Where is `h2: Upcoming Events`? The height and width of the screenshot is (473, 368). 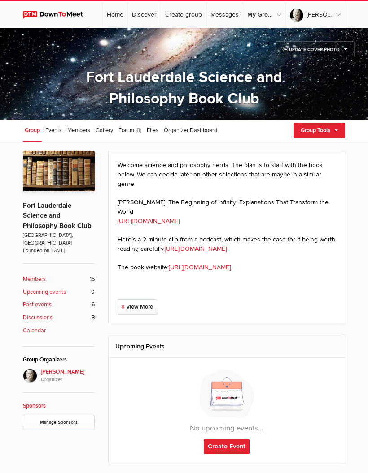 h2: Upcoming Events is located at coordinates (226, 346).